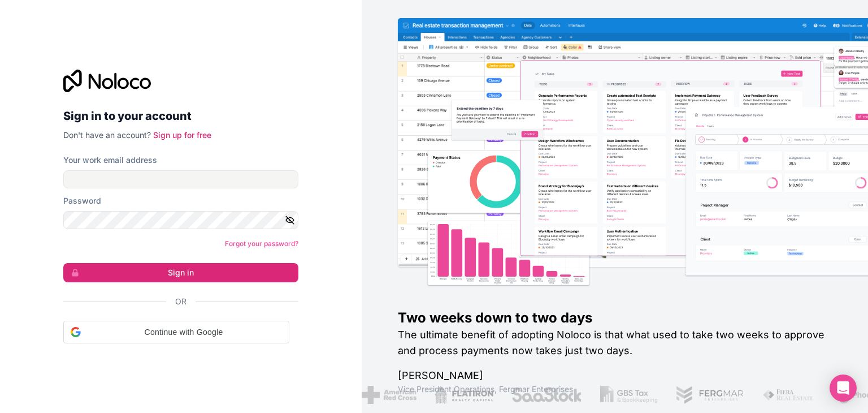 The height and width of the screenshot is (413, 868). What do you see at coordinates (110, 160) in the screenshot?
I see `label: Your work email address` at bounding box center [110, 160].